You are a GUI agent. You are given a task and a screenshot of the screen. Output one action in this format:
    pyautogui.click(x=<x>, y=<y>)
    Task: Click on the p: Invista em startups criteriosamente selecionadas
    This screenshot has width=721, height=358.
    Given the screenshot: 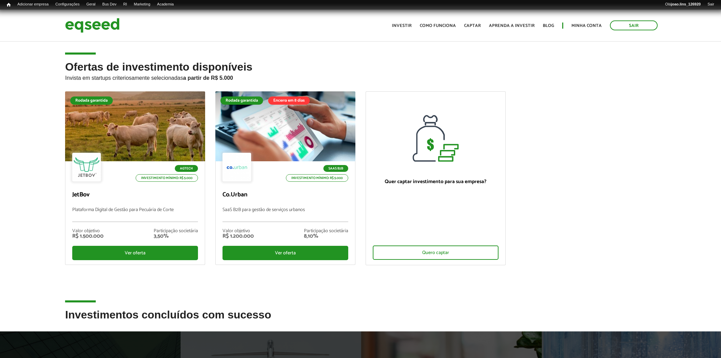 What is the action you would take?
    pyautogui.click(x=360, y=77)
    